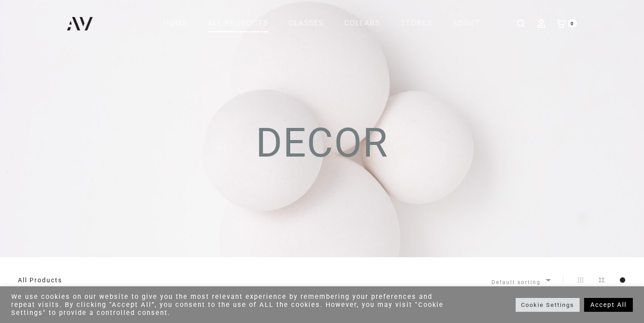  I want to click on div: We use cookies on our website to give you the most relevant experience by remembering your prefer..., so click(229, 305).